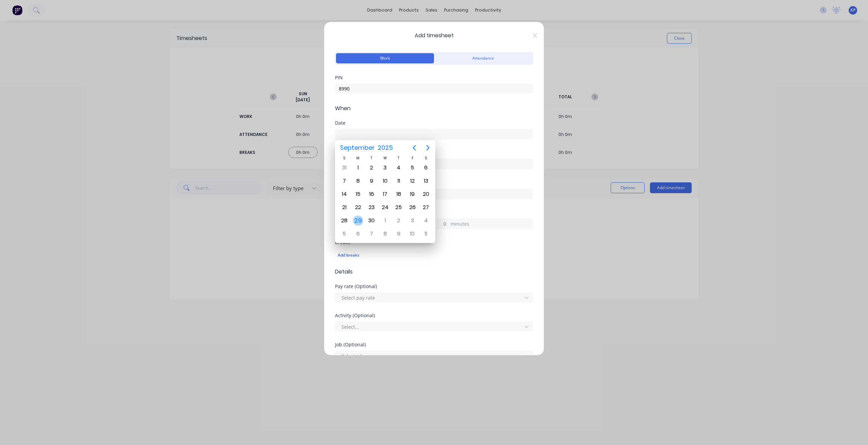  Describe the element at coordinates (358, 168) in the screenshot. I see `div: Monday, September 1, 2025` at that location.